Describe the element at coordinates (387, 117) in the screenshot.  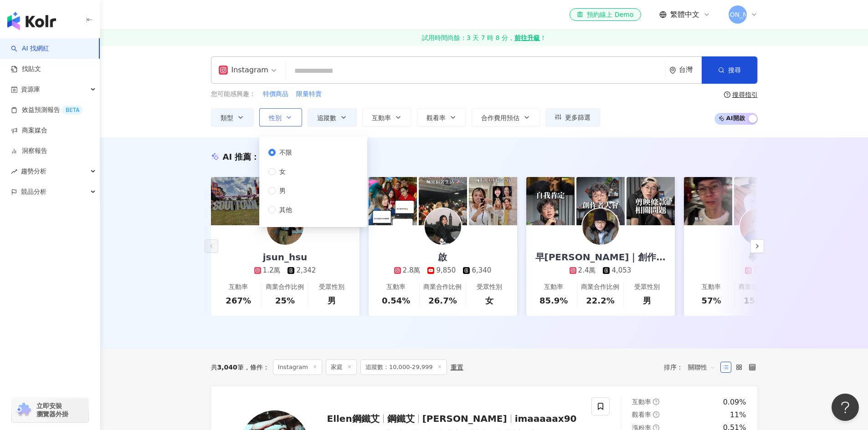
I see `button: 互動率` at that location.